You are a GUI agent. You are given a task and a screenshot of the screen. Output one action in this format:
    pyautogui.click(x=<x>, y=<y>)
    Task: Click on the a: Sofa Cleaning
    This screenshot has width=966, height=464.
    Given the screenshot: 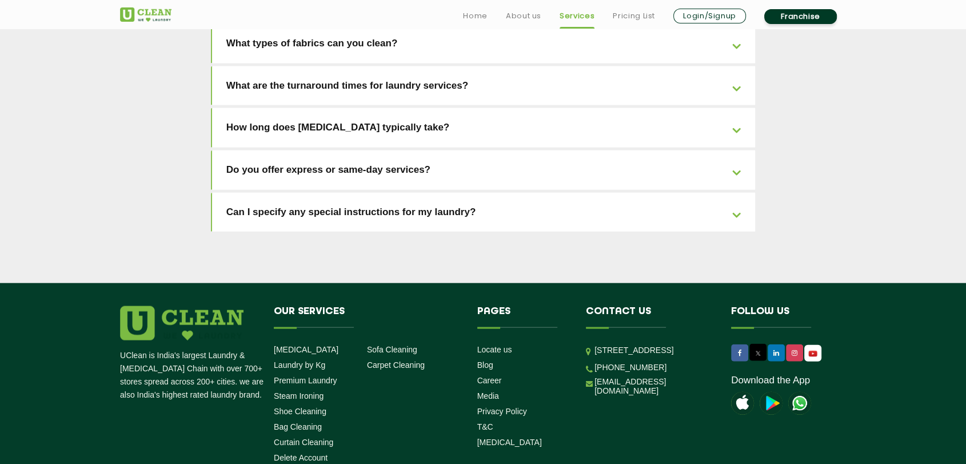 What is the action you would take?
    pyautogui.click(x=392, y=349)
    